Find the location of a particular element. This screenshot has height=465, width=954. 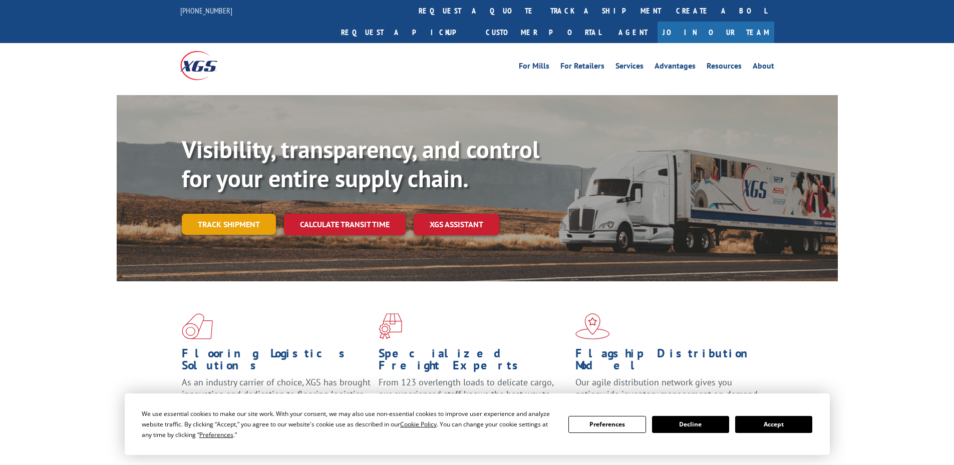

a: Track shipment is located at coordinates (229, 224).